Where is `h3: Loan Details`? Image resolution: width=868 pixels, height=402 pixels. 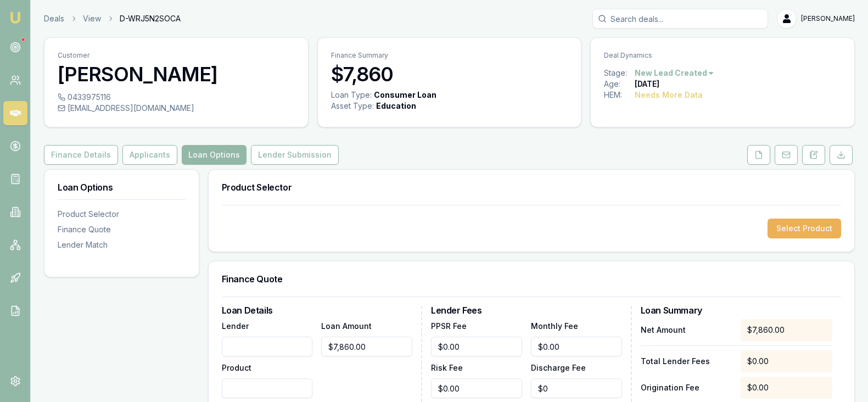 h3: Loan Details is located at coordinates (317, 310).